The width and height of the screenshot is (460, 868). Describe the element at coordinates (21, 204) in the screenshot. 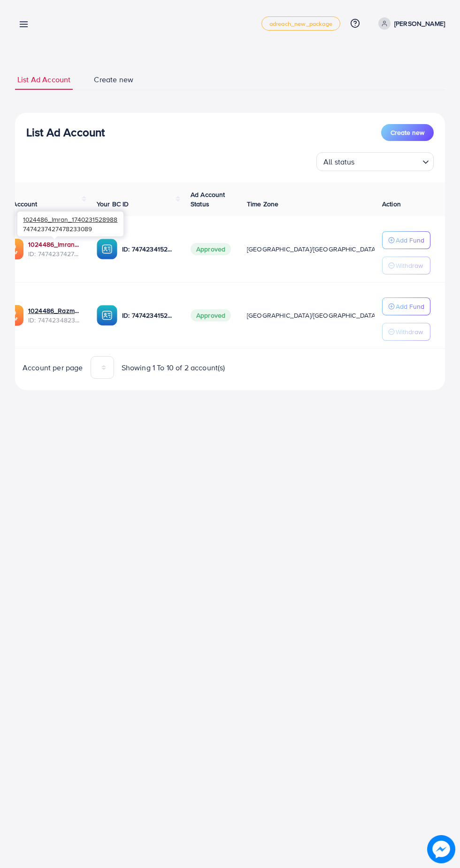

I see `span: Ad Account` at that location.